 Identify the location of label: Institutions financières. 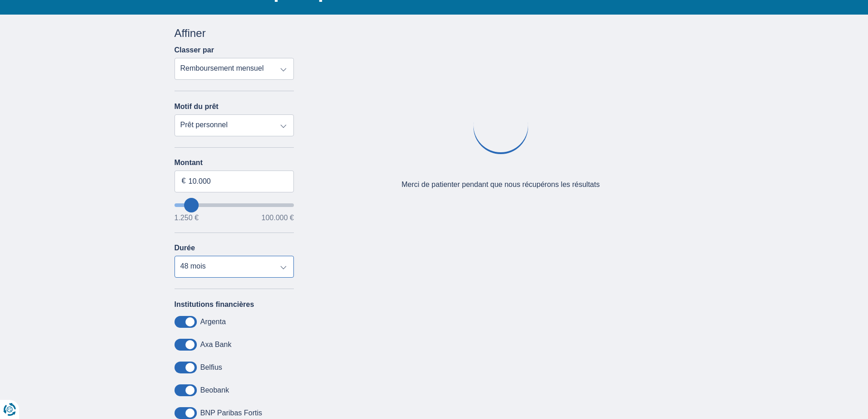
(214, 305).